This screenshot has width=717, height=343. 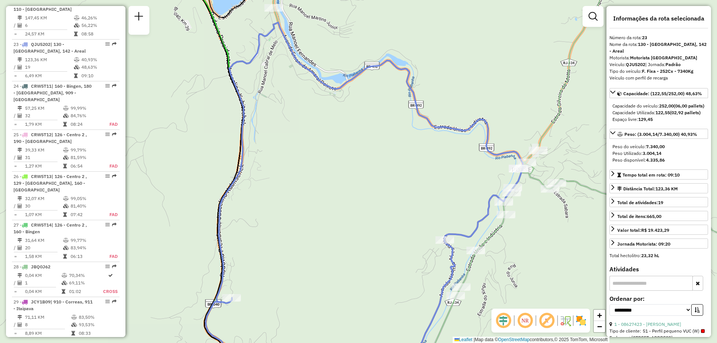 What do you see at coordinates (659, 216) in the screenshot?
I see `a: Total de itens:665,00` at bounding box center [659, 216].